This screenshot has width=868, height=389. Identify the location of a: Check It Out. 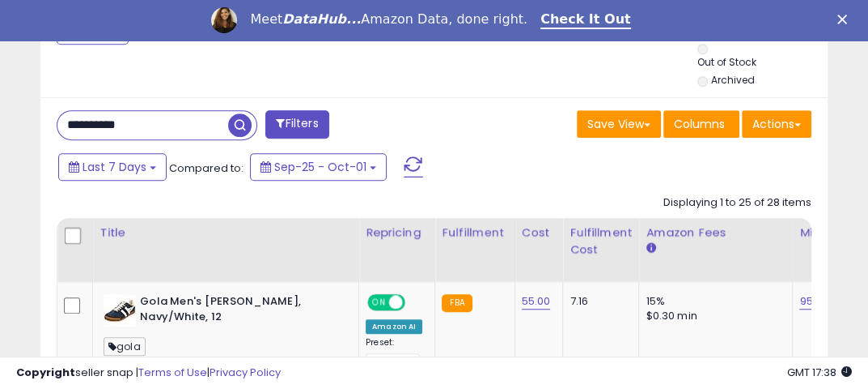
(586, 21).